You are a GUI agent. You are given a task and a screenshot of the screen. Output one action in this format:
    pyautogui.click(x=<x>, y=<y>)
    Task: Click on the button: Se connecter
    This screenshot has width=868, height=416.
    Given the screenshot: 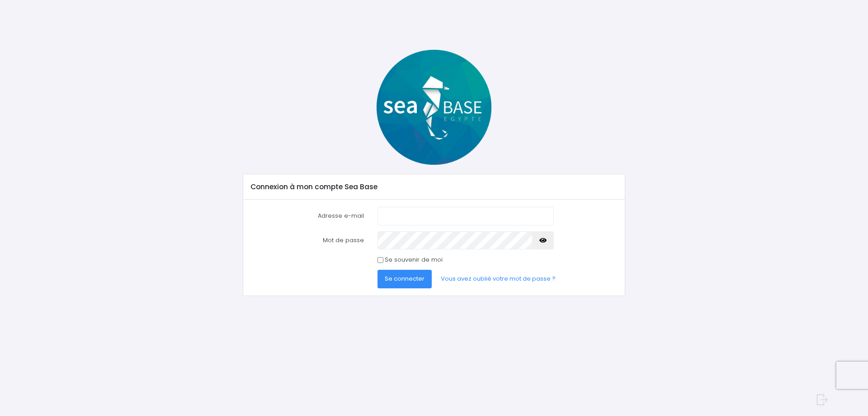 What is the action you would take?
    pyautogui.click(x=405, y=279)
    